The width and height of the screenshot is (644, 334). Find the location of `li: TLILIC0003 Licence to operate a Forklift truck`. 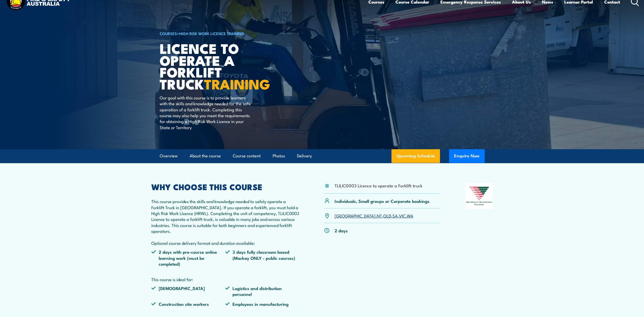

li: TLILIC0003 Licence to operate a Forklift truck is located at coordinates (378, 185).